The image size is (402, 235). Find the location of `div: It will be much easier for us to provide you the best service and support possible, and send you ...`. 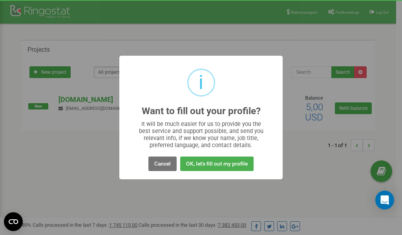

div: It will be much easier for us to provide you the best service and support possible, and send you ... is located at coordinates (201, 135).